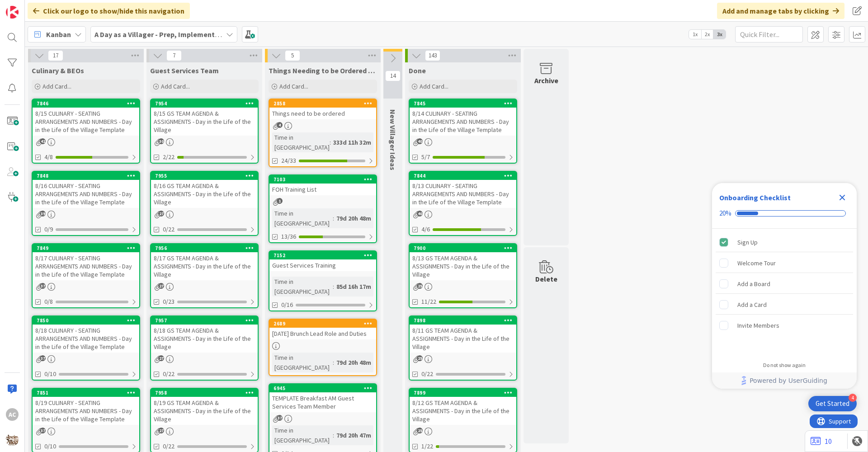 The width and height of the screenshot is (868, 452). I want to click on div: 79008/13 GS TEAM AGENDA & ASSIGNMENTS - Day in the Life of the Village, so click(463, 262).